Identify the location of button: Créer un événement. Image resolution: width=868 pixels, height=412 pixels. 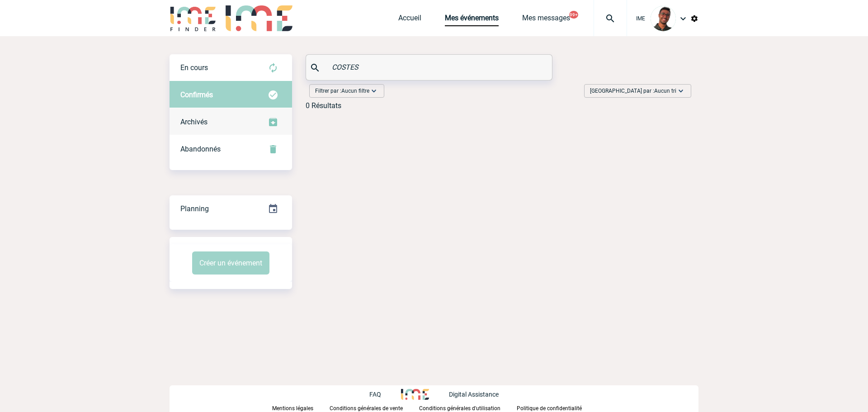
(231, 262).